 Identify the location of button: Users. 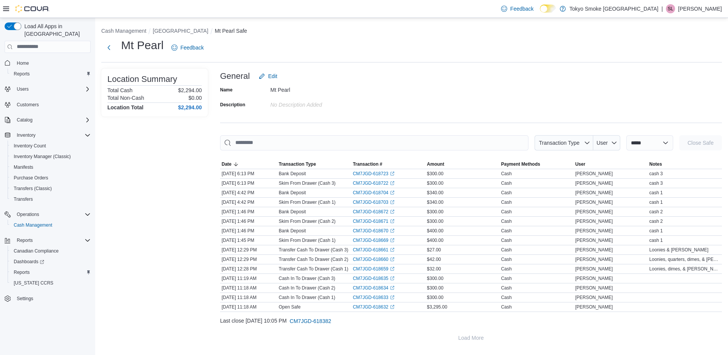
(48, 89).